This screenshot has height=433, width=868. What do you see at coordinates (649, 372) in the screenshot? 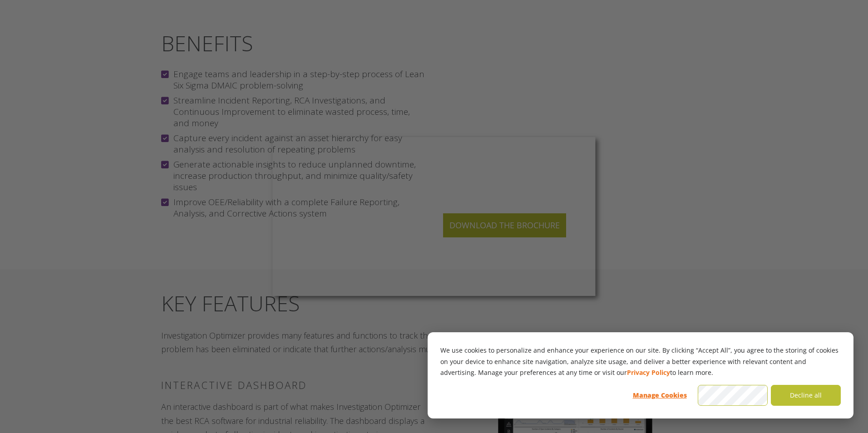
I see `a: Privacy Policy` at bounding box center [649, 372].